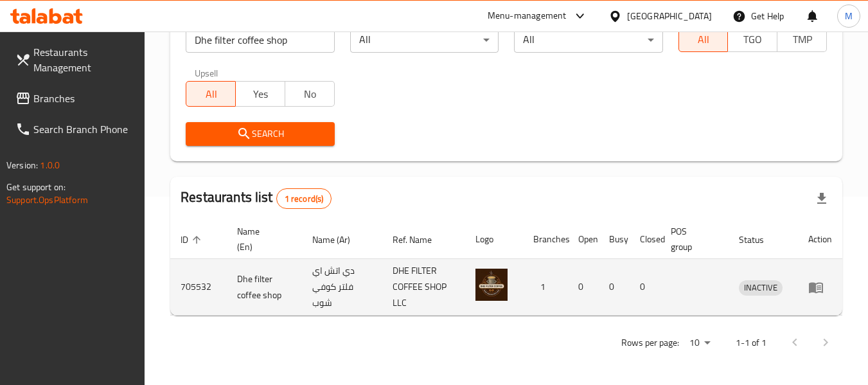 The height and width of the screenshot is (385, 868). What do you see at coordinates (207, 73) in the screenshot?
I see `label: Upsell` at bounding box center [207, 73].